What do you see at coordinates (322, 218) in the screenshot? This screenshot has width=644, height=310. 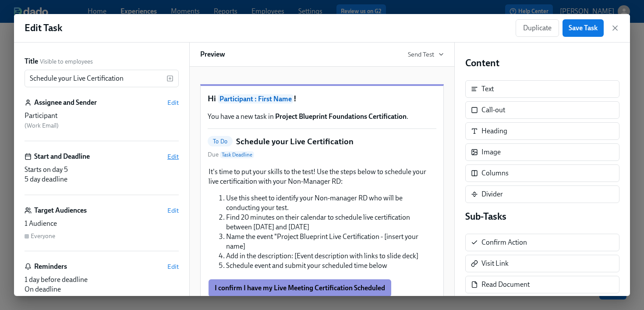 I see `div: It's time to put your skills to the test! Use the steps below to schedule your live certificaitio...` at bounding box center [322, 218].